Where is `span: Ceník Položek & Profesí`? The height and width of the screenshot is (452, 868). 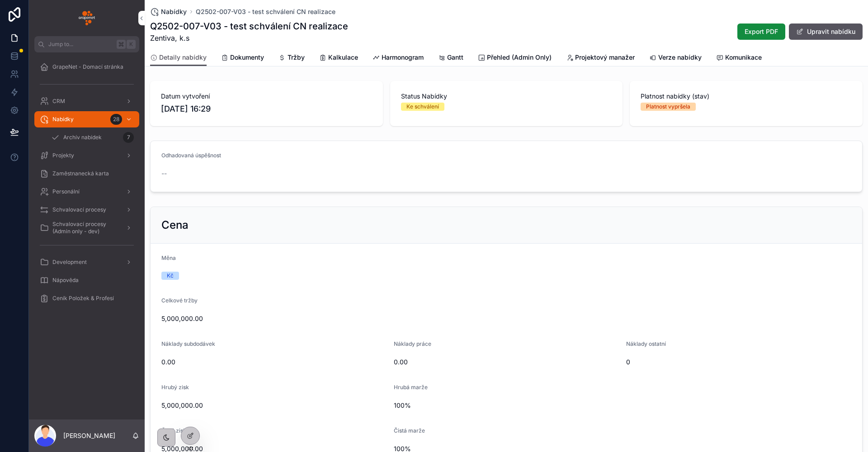 span: Ceník Položek & Profesí is located at coordinates (83, 298).